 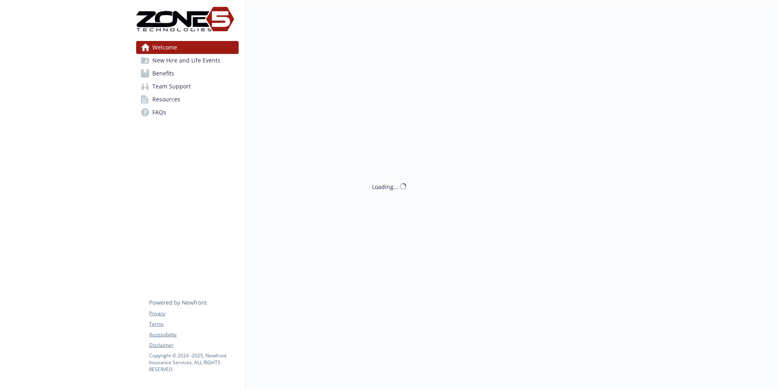 I want to click on span: Team Support, so click(x=171, y=86).